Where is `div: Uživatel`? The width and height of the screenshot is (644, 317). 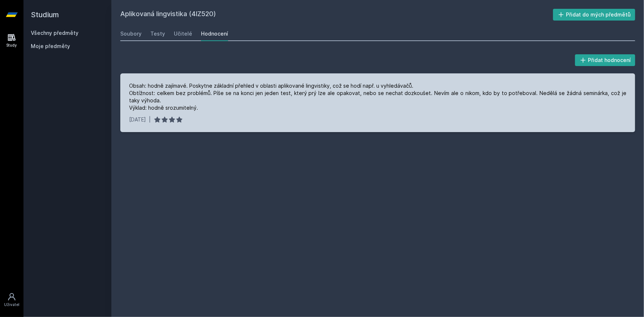
div: Uživatel is located at coordinates (12, 304).